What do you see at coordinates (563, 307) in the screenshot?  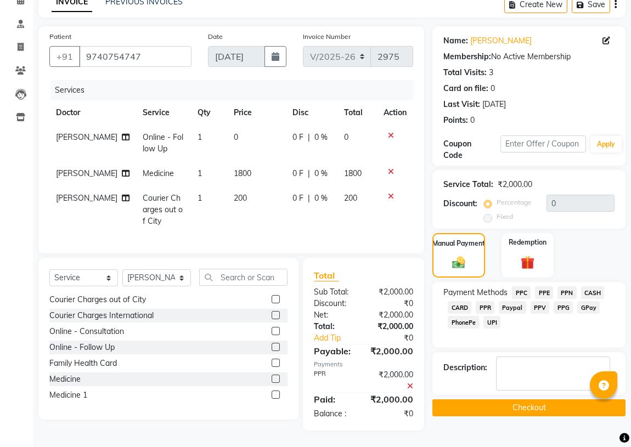 I see `span: PPG` at bounding box center [563, 307].